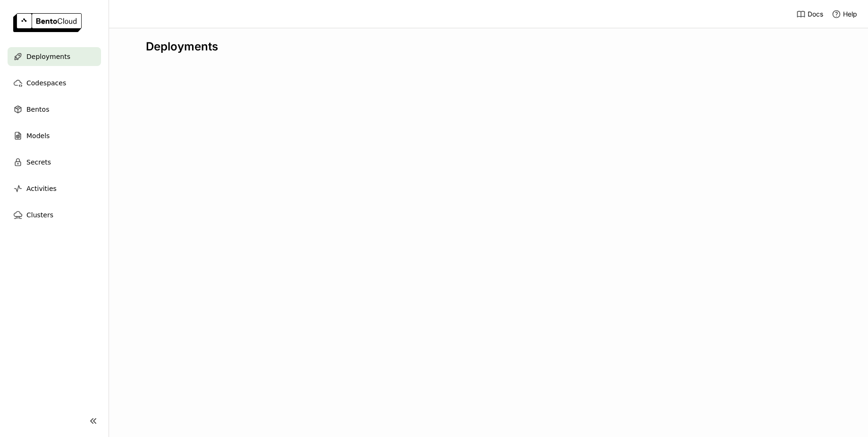 This screenshot has height=437, width=868. What do you see at coordinates (48, 57) in the screenshot?
I see `span: Deployments` at bounding box center [48, 57].